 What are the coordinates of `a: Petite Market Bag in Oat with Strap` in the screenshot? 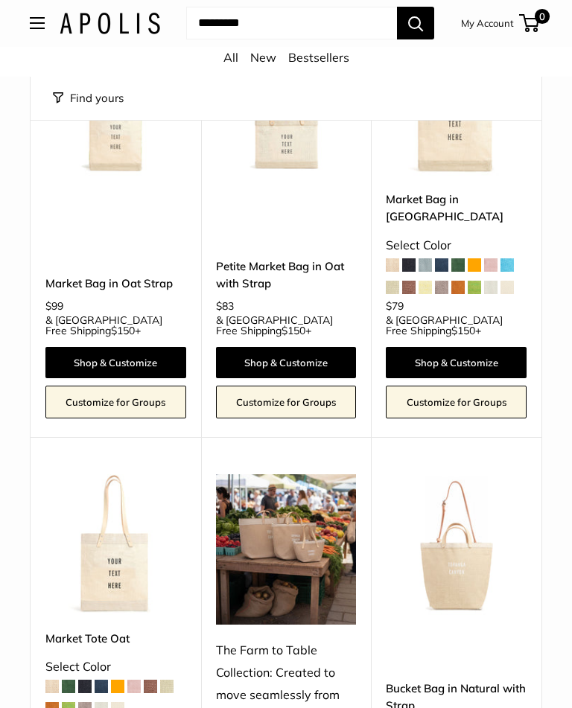 It's located at (286, 275).